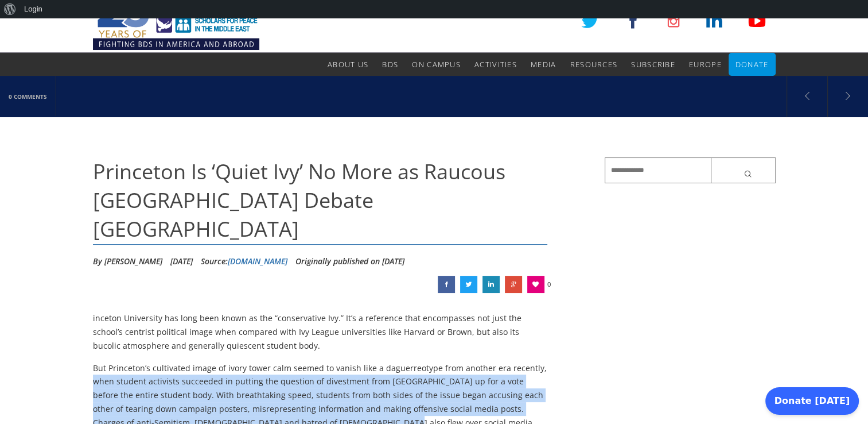 This screenshot has height=424, width=868. Describe the element at coordinates (436, 64) in the screenshot. I see `span: On Campus` at that location.